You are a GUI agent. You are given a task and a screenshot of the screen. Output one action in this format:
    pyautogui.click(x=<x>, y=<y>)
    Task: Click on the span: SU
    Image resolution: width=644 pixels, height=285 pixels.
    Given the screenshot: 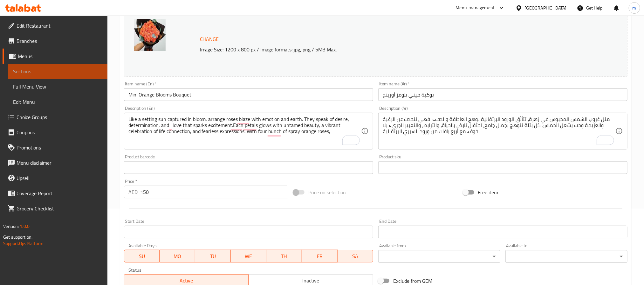 What is the action you would take?
    pyautogui.click(x=142, y=256)
    